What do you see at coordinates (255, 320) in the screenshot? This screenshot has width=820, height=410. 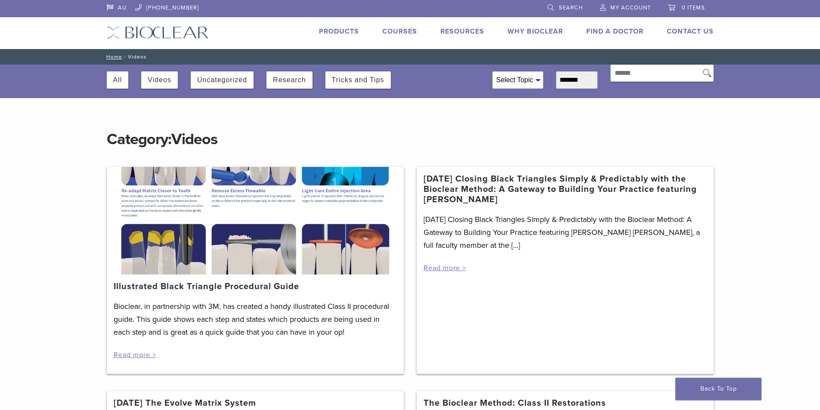 I see `p: Bioclear, in partnership with 3M, has created a handy illustrated Class II procedural guide. This...` at bounding box center [255, 320].